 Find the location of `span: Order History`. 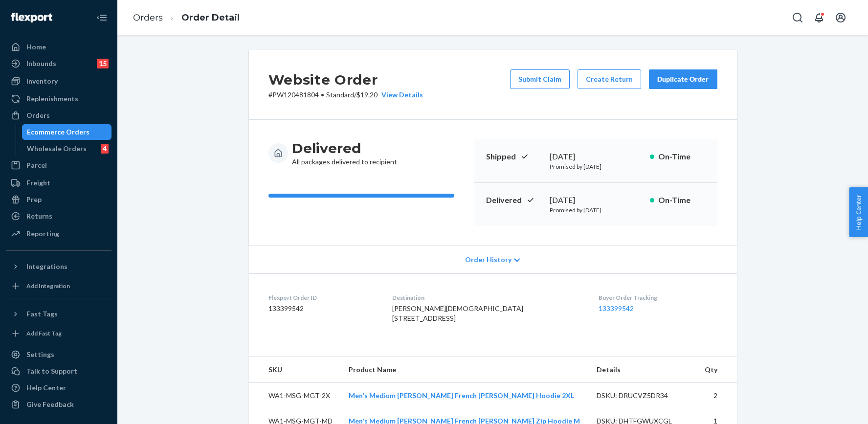

span: Order History is located at coordinates (488, 260).